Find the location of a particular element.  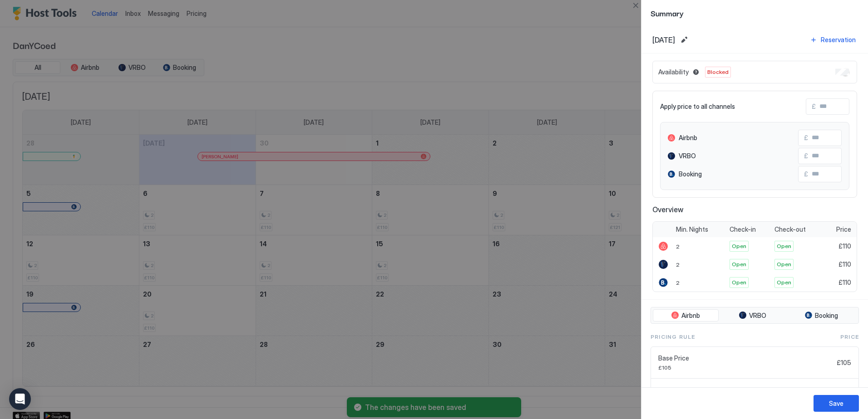

div: Reservation is located at coordinates (838, 39).